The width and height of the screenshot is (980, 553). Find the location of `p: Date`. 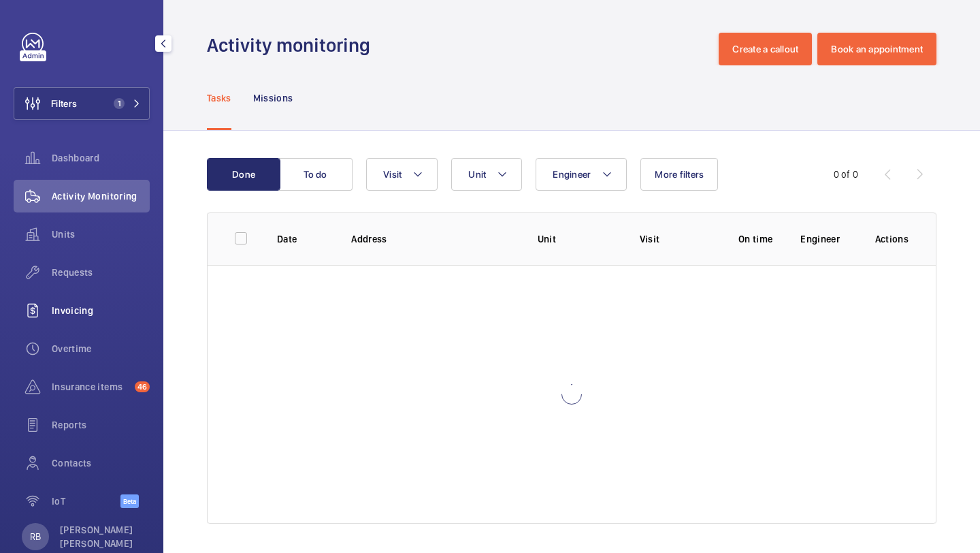

p: Date is located at coordinates (303, 239).